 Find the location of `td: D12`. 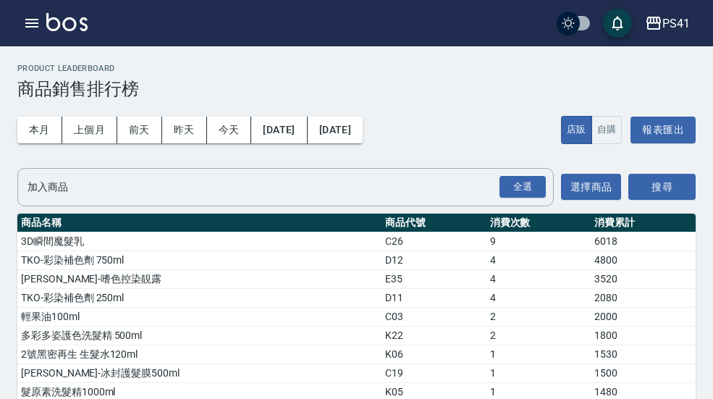

td: D12 is located at coordinates (434, 260).